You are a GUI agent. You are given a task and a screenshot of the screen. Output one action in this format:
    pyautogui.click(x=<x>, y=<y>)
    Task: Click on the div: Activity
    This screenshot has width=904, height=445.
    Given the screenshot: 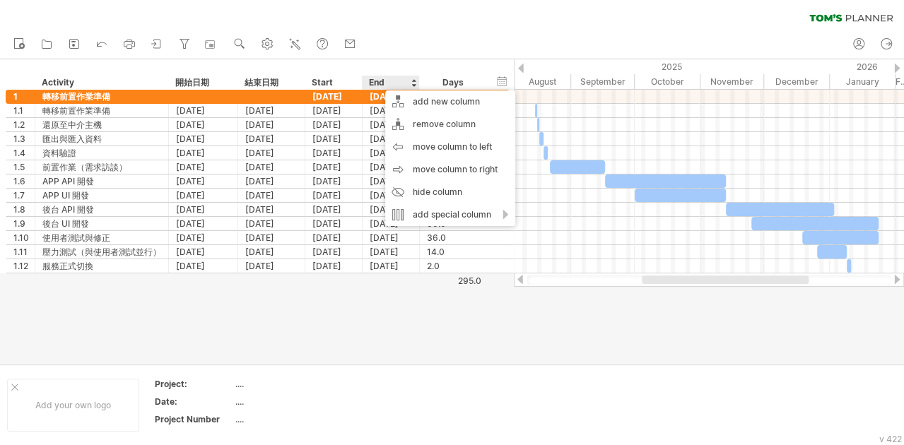 What is the action you would take?
    pyautogui.click(x=101, y=83)
    